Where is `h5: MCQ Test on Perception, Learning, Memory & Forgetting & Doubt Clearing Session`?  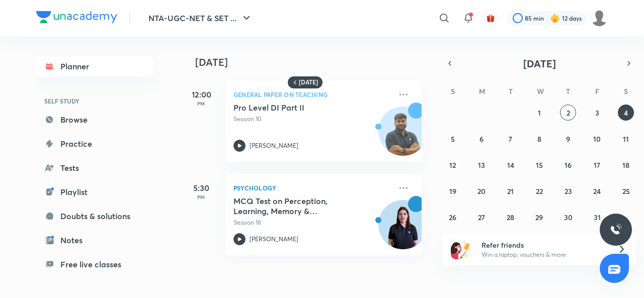
h5: MCQ Test on Perception, Learning, Memory & Forgetting & Doubt Clearing Session is located at coordinates (296, 206).